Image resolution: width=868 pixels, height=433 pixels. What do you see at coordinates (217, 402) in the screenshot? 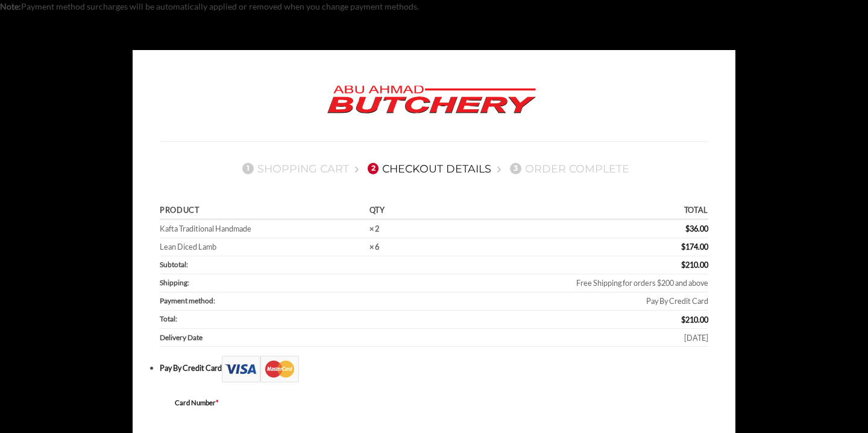
I see `abbr: required` at bounding box center [217, 402].